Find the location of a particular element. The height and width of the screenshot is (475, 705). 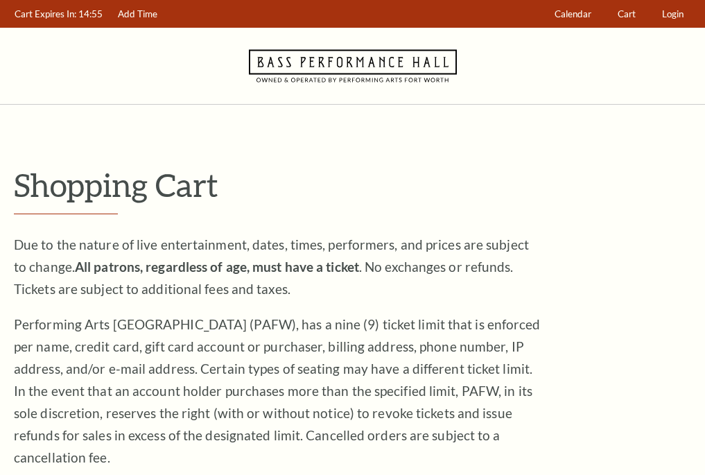

span: Calendar is located at coordinates (572, 14).